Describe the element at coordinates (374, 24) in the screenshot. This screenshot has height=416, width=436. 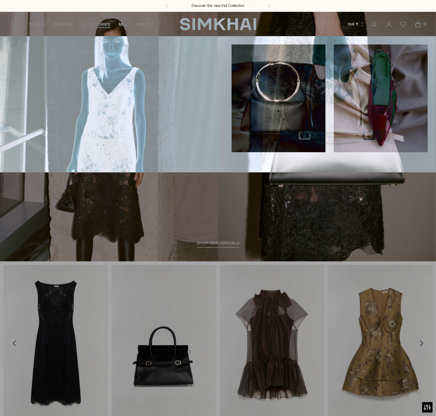
I see `a: Open search modal` at that location.